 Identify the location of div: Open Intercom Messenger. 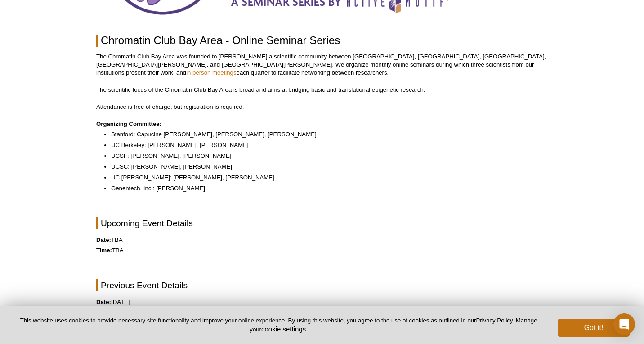
(624, 324).